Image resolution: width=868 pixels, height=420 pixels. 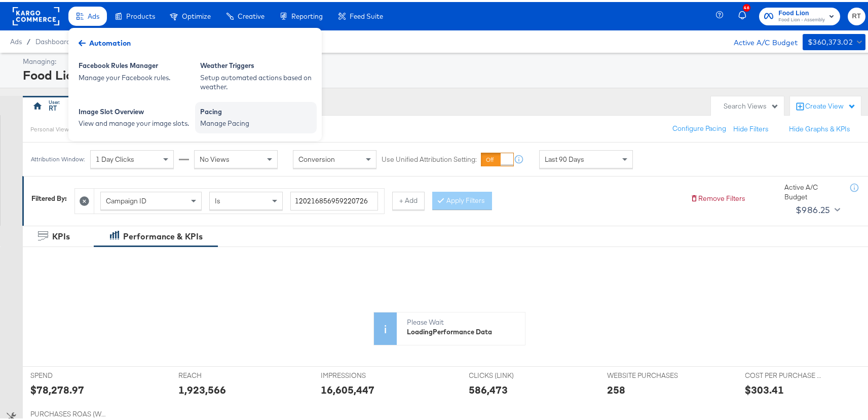 I want to click on button: Hide Filters, so click(x=751, y=127).